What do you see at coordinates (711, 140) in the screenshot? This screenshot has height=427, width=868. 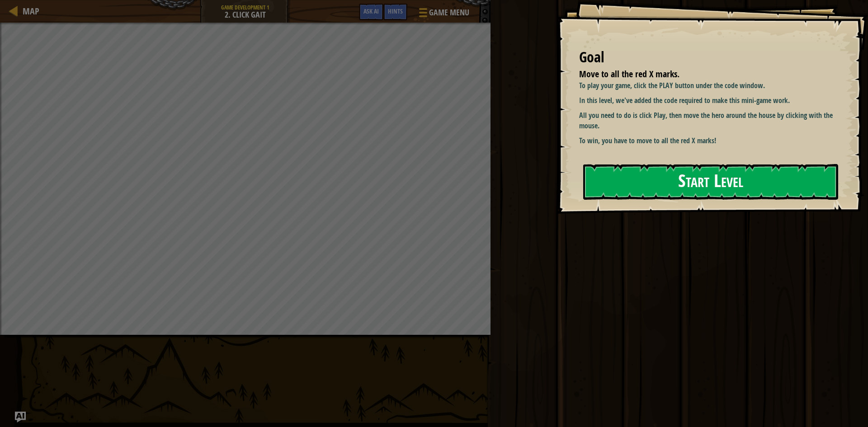 I see `p: To win, you have to move to all the red X marks!` at bounding box center [711, 140].